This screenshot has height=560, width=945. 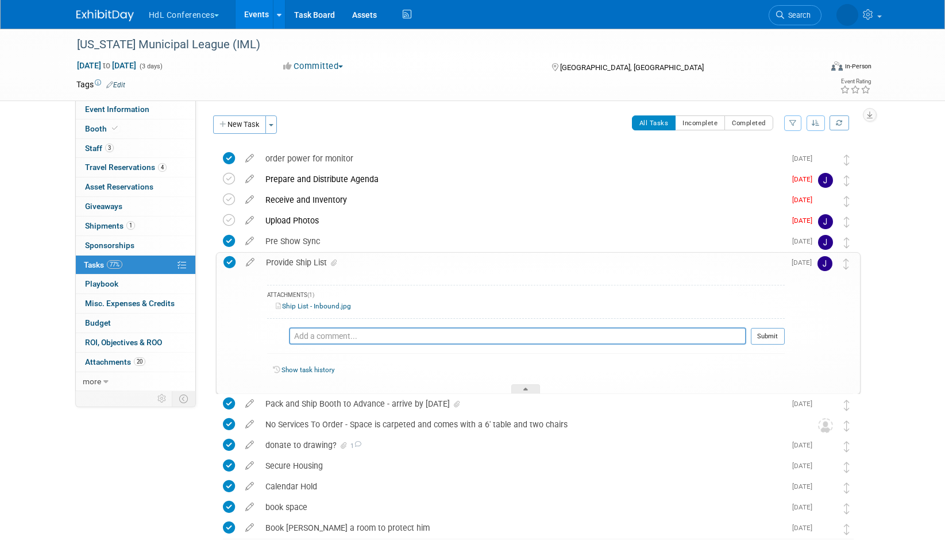 What do you see at coordinates (522, 262) in the screenshot?
I see `div: Provide Ship List` at bounding box center [522, 262].